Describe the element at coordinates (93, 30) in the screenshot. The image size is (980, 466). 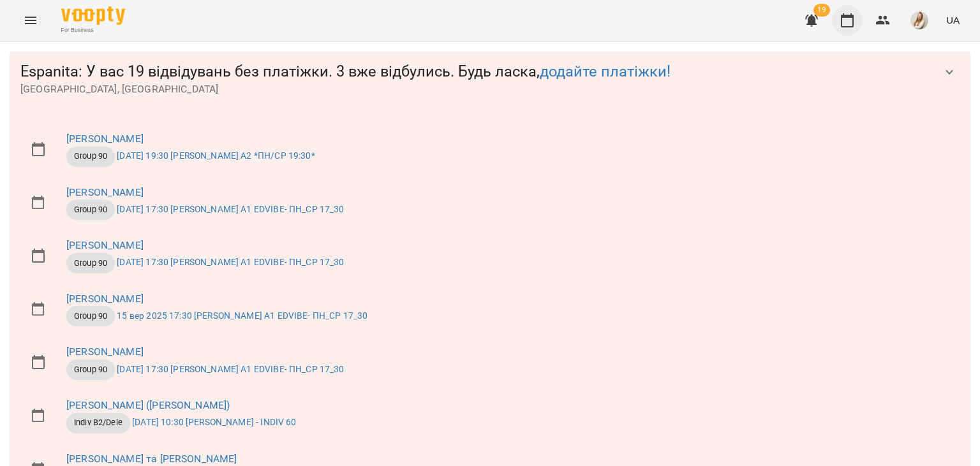
I see `span: For Business` at that location.